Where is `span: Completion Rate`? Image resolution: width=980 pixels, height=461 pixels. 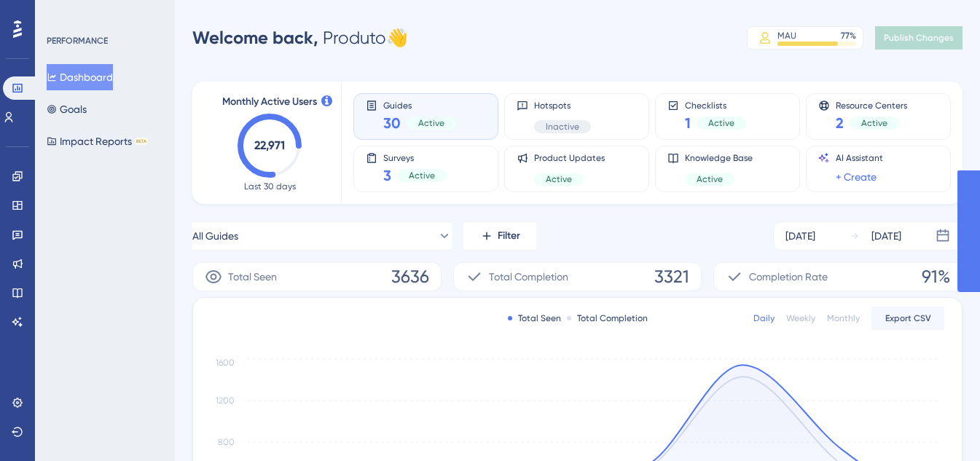 span: Completion Rate is located at coordinates (788, 277).